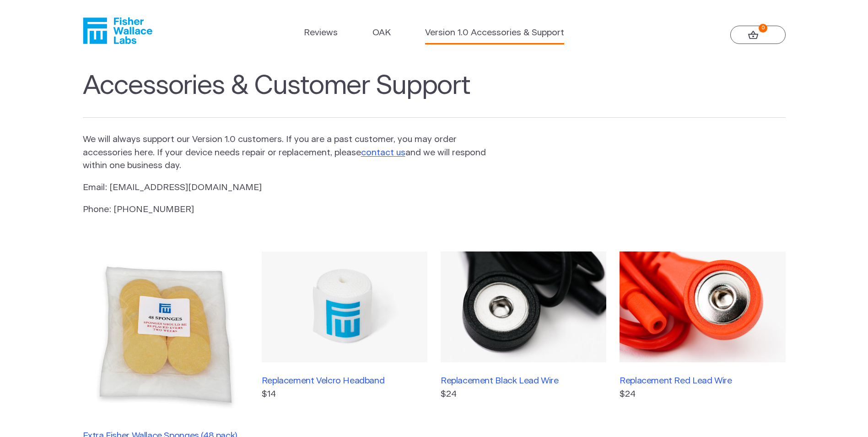 This screenshot has height=437, width=868. What do you see at coordinates (495, 33) in the screenshot?
I see `a: Version 1.0 Accessories & Support` at bounding box center [495, 33].